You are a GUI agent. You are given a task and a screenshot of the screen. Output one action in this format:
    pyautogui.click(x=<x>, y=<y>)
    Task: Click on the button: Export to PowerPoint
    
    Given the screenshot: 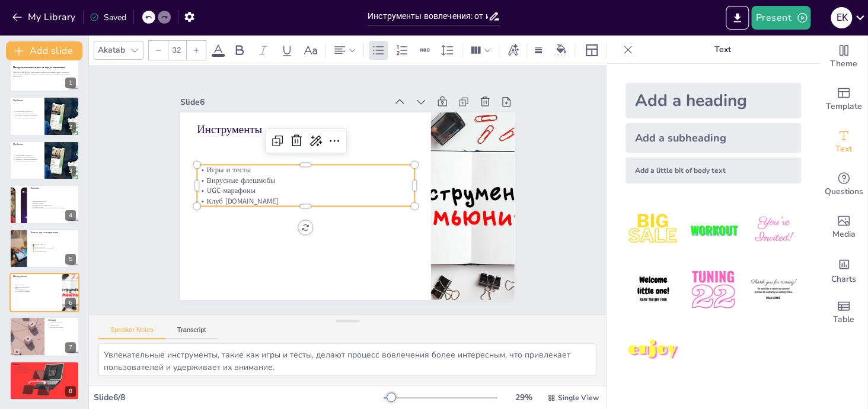 What is the action you would take?
    pyautogui.click(x=737, y=18)
    